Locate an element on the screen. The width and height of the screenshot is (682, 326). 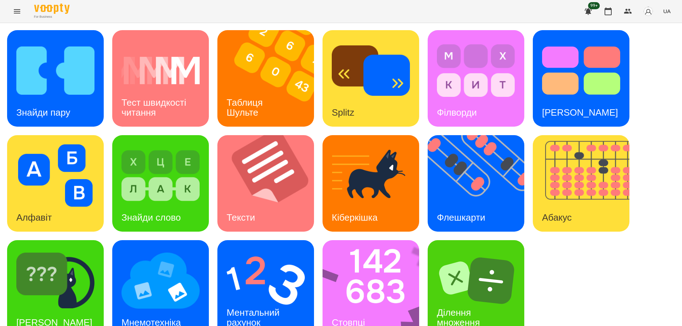
img: Абакус is located at coordinates (585, 184).